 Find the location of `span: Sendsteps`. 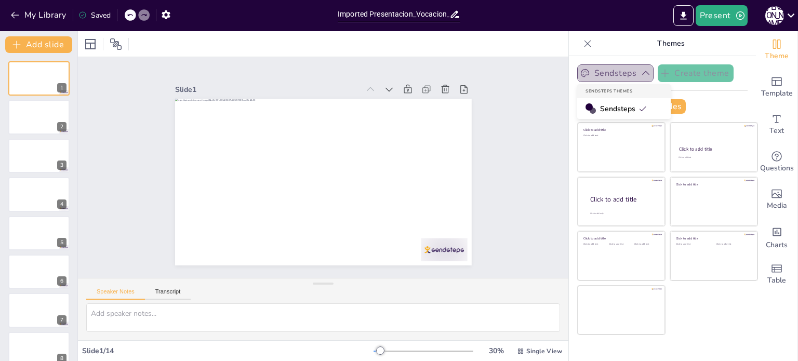

span: Sendsteps is located at coordinates (624, 109).